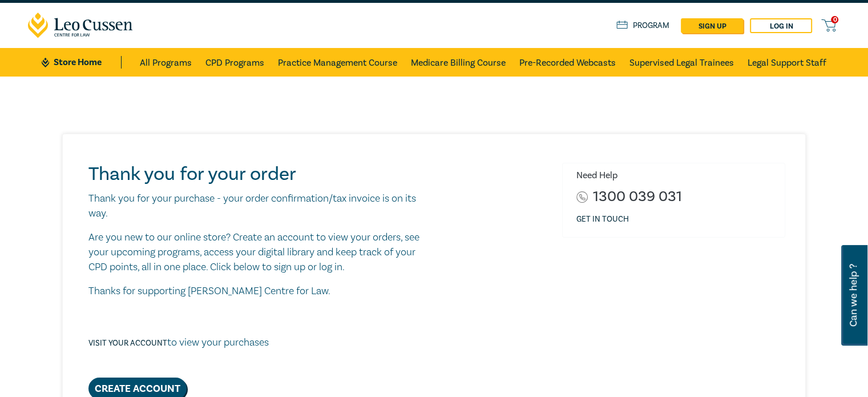  What do you see at coordinates (259, 174) in the screenshot?
I see `h1: Thank you for your order` at bounding box center [259, 174].